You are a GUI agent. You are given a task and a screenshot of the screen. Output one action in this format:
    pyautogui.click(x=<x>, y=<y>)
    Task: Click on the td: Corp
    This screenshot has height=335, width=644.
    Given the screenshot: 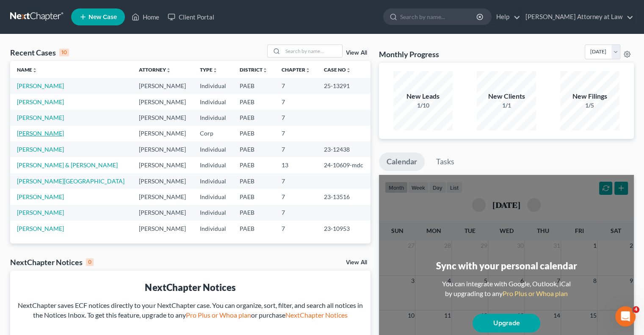 What is the action you would take?
    pyautogui.click(x=213, y=133)
    